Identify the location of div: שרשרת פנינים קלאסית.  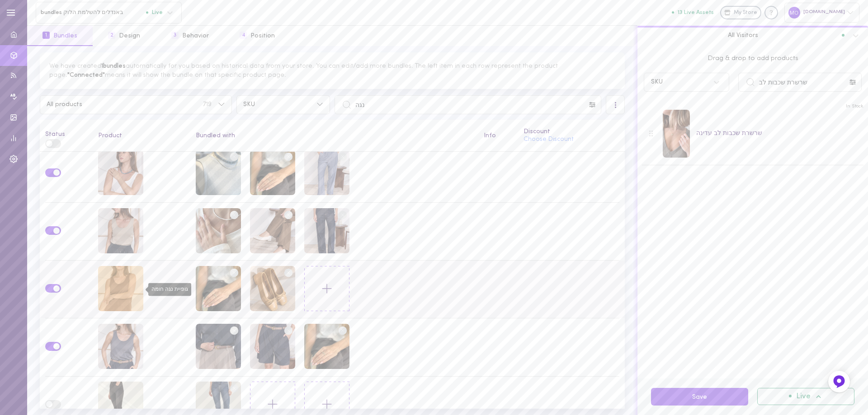
(218, 232).